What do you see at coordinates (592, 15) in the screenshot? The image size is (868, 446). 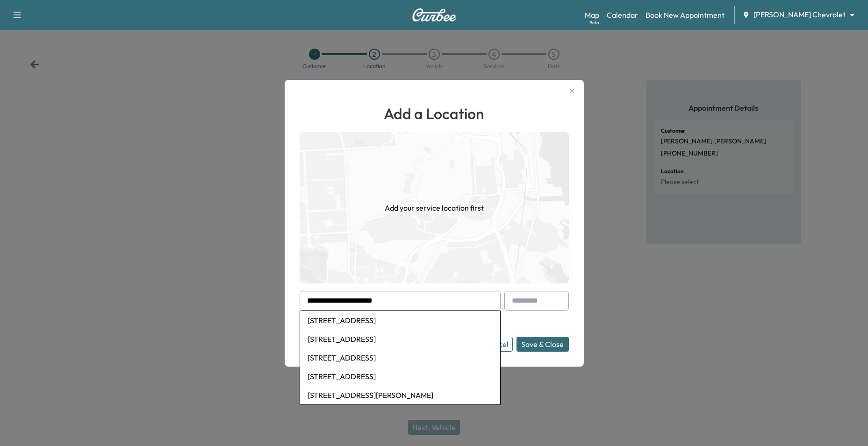 I see `a: MapBeta` at bounding box center [592, 15].